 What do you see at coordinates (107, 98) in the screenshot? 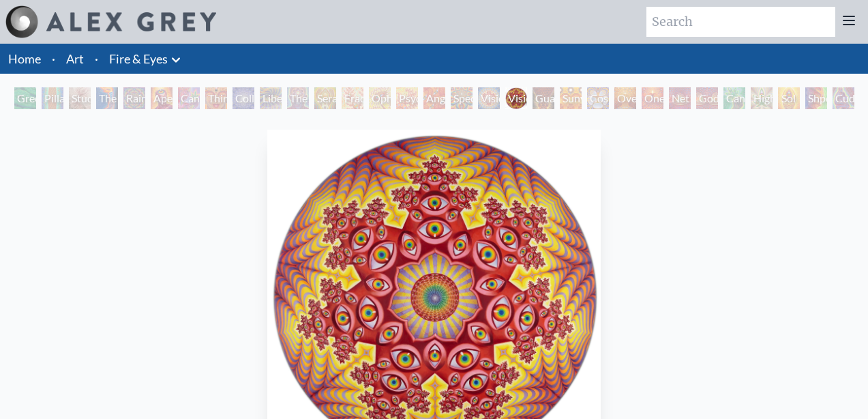
I see `div: The Torch` at bounding box center [107, 98].